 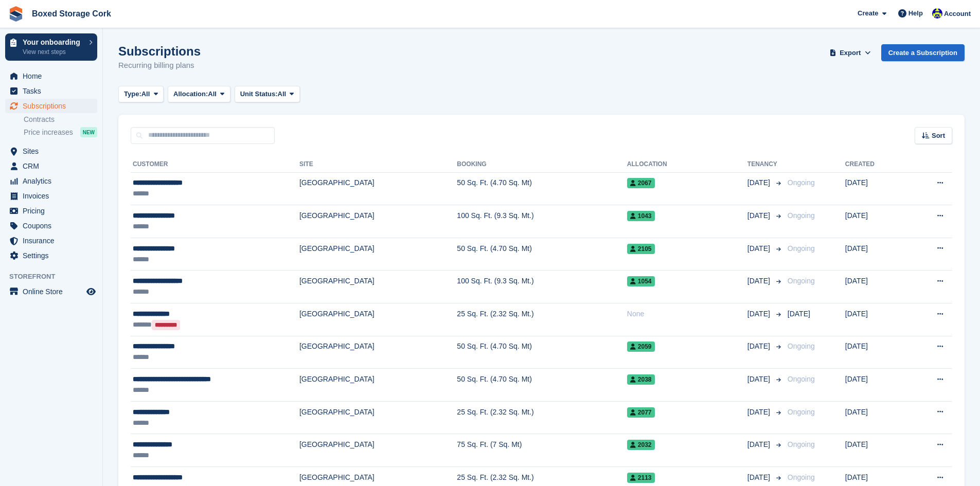 What do you see at coordinates (259, 94) in the screenshot?
I see `span: Unit Status:` at bounding box center [259, 94].